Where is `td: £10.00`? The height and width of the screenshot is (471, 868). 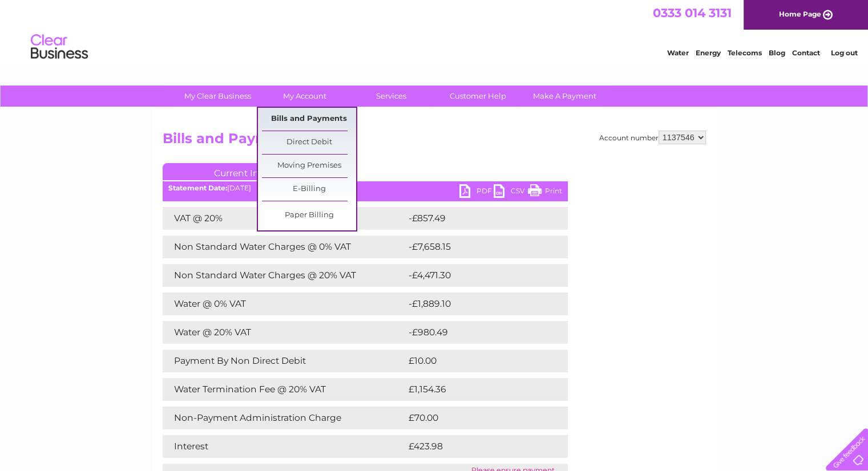 td: £10.00 is located at coordinates (475, 361).